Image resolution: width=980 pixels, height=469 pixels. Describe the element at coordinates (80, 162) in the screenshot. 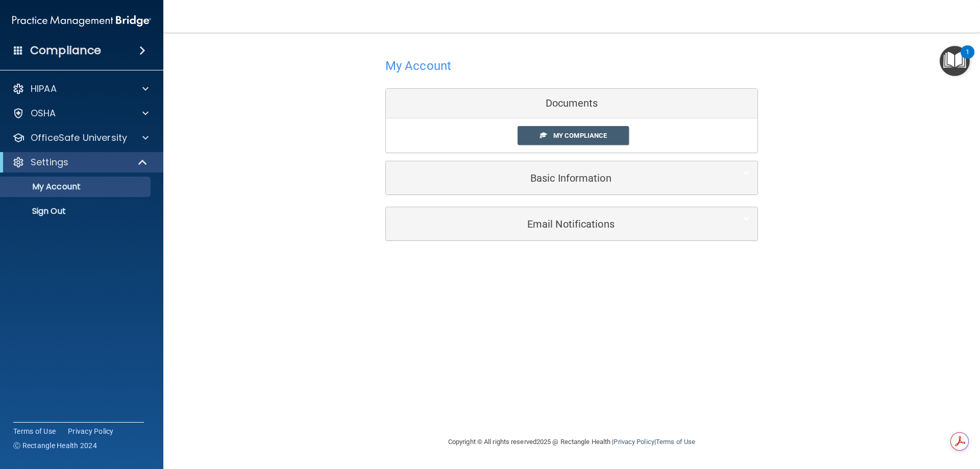

I see `a: Settings` at that location.